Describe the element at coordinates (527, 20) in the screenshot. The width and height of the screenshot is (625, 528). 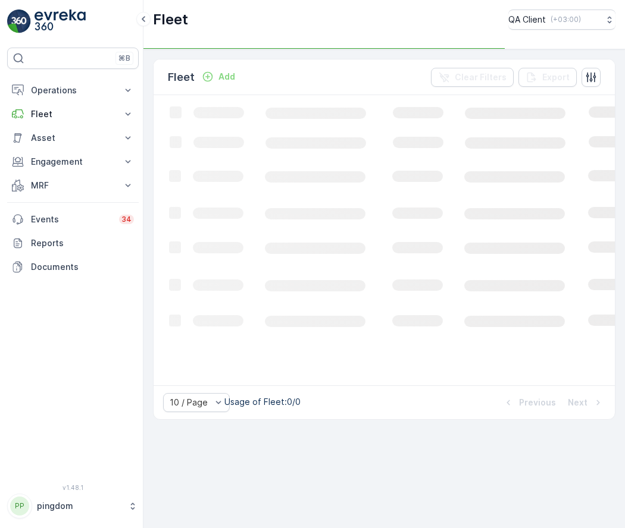
I see `p: QA Client` at that location.